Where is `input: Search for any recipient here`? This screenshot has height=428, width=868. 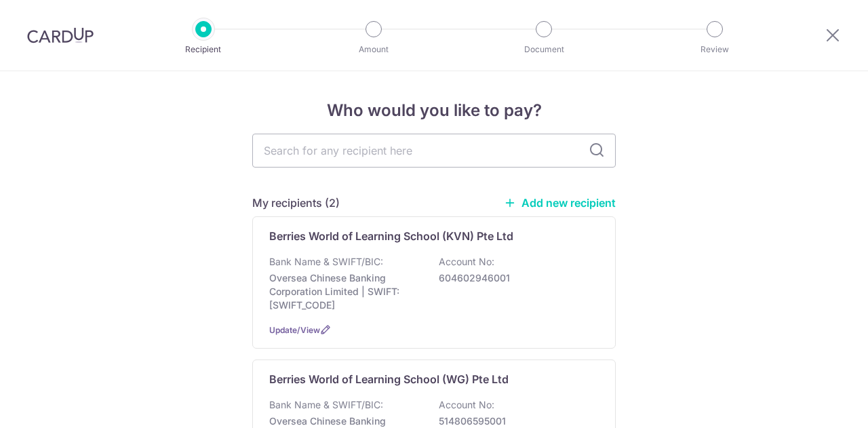
input: Search for any recipient here is located at coordinates (434, 150).